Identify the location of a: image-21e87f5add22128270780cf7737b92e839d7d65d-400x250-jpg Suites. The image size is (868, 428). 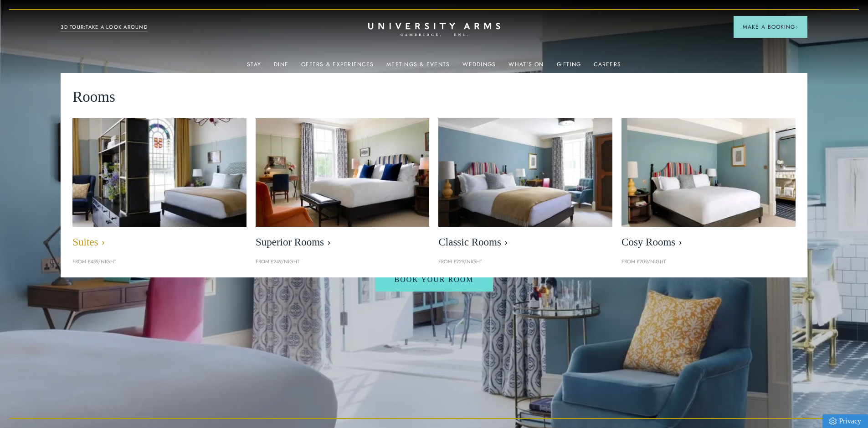
(160, 186).